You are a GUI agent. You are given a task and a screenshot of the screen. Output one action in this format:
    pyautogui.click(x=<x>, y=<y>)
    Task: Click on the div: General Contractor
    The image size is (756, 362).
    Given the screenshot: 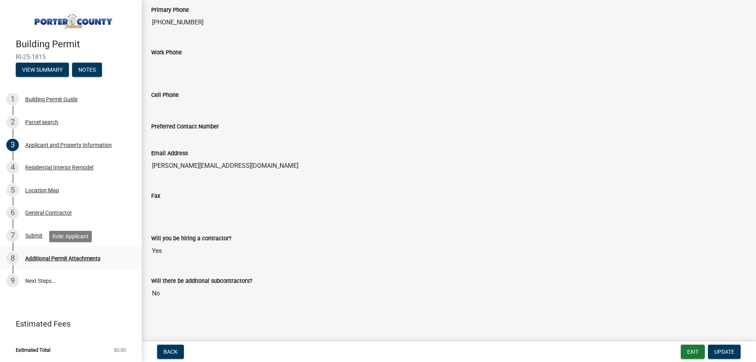 What is the action you would take?
    pyautogui.click(x=48, y=213)
    